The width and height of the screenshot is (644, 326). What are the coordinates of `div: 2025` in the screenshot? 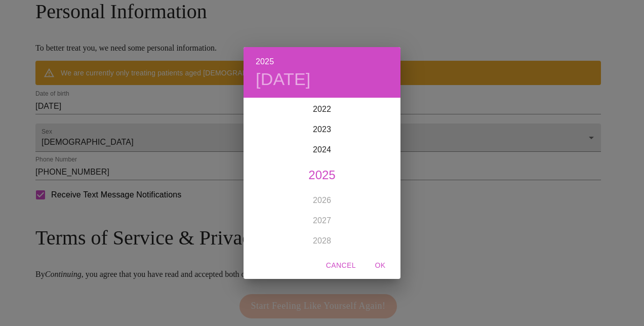 It's located at (322, 175).